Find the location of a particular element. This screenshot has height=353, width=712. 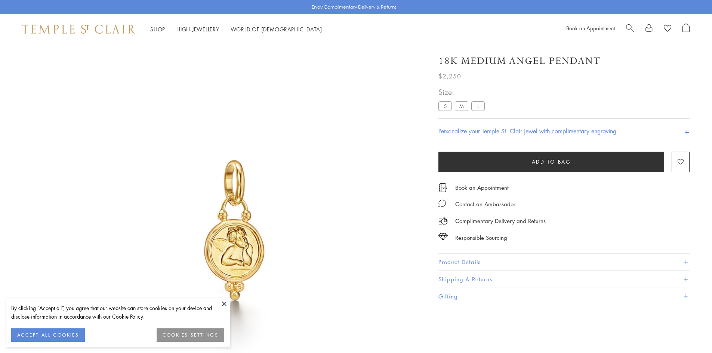

div: Responsible Sourcing is located at coordinates (481, 238).